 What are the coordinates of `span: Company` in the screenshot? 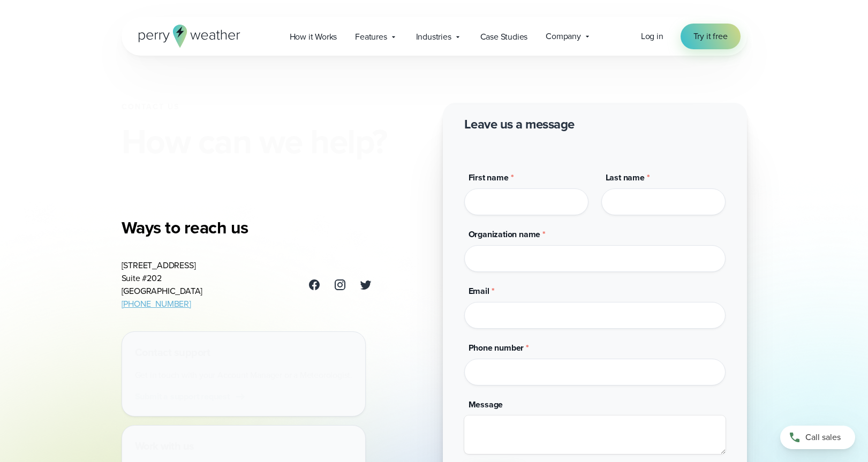 It's located at (563, 36).